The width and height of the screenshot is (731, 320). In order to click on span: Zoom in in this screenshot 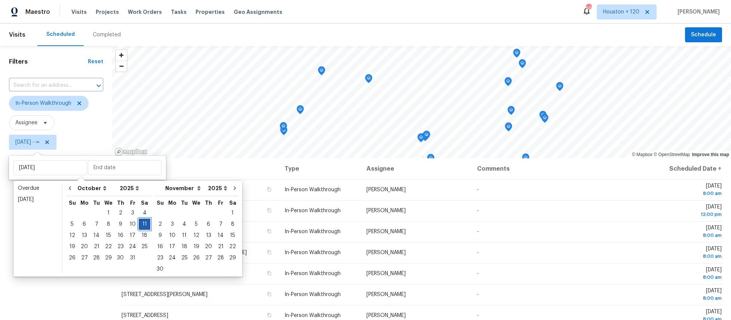, I will do `click(121, 55)`.